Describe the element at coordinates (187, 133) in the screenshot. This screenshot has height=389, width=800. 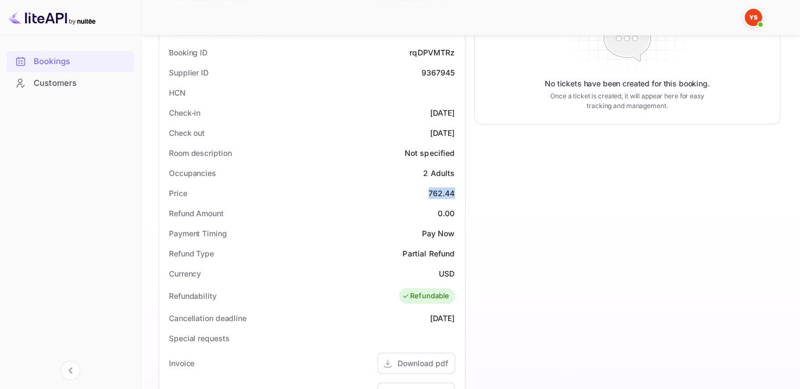
I see `div: Check out` at that location.